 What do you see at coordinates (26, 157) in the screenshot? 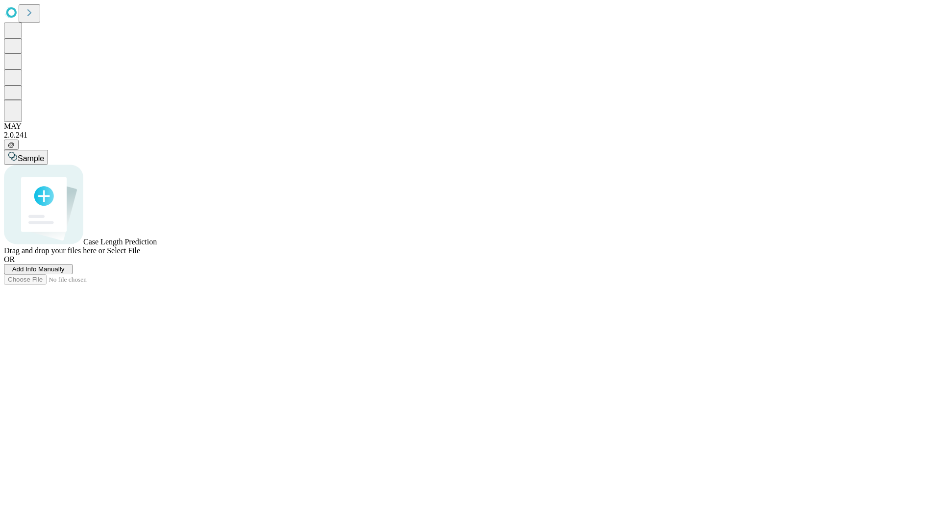
I see `button: Sample` at bounding box center [26, 157].